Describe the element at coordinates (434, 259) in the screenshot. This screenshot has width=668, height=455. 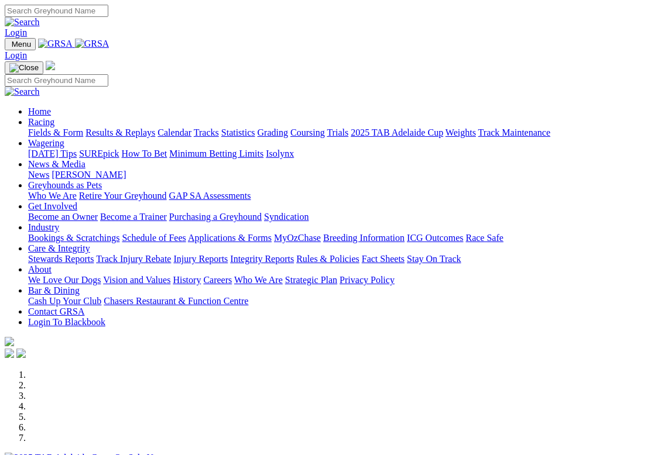
I see `a: Stay On Track` at that location.